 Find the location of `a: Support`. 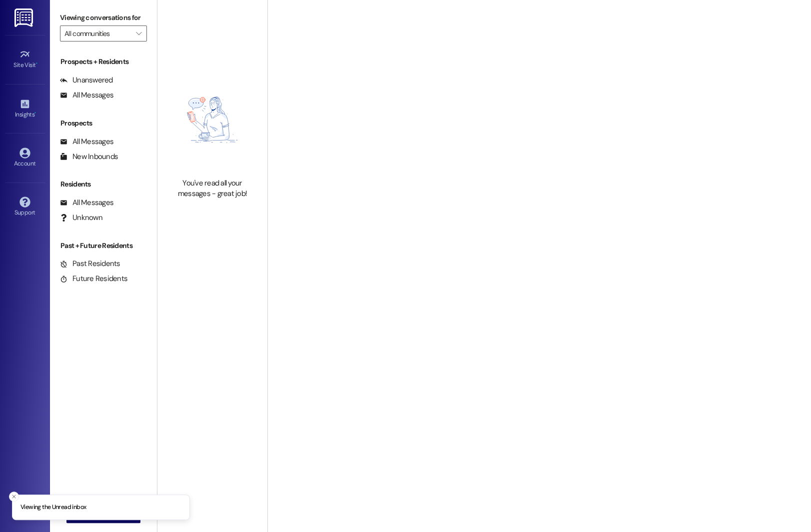

a: Support is located at coordinates (25, 207).